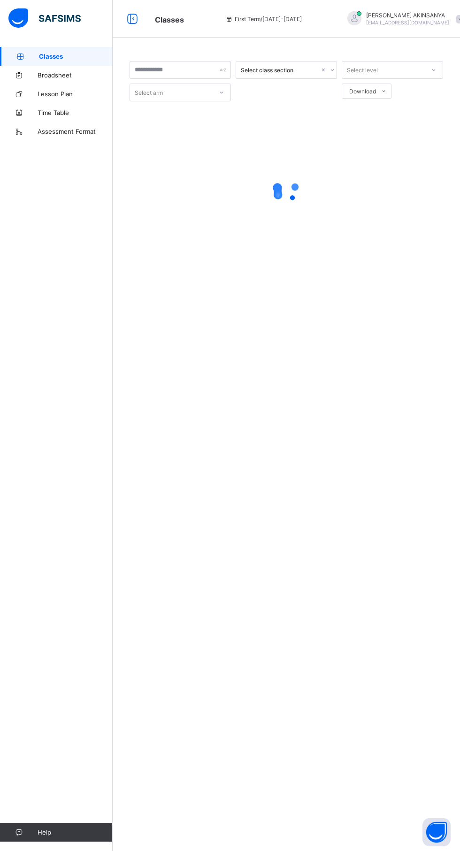 Image resolution: width=460 pixels, height=851 pixels. What do you see at coordinates (75, 131) in the screenshot?
I see `span: Assessment Format` at bounding box center [75, 131].